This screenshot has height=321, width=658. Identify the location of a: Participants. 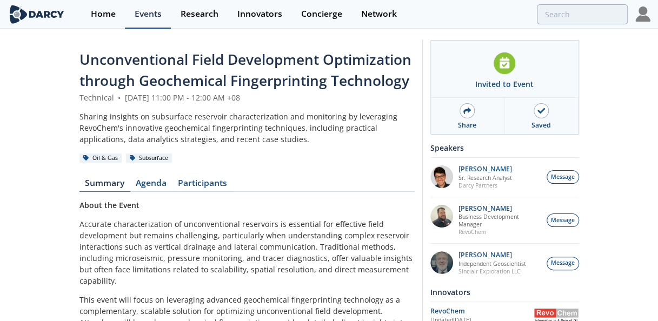
(203, 186).